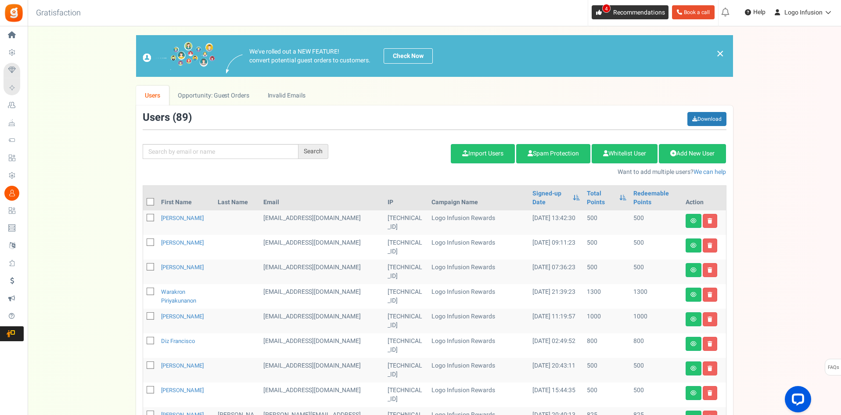  I want to click on th: Last Name, so click(237, 198).